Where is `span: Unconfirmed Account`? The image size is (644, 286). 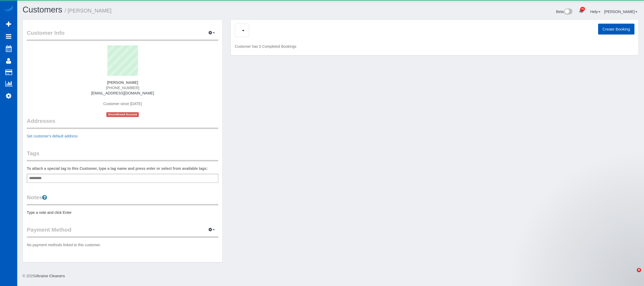 span: Unconfirmed Account is located at coordinates (122, 114).